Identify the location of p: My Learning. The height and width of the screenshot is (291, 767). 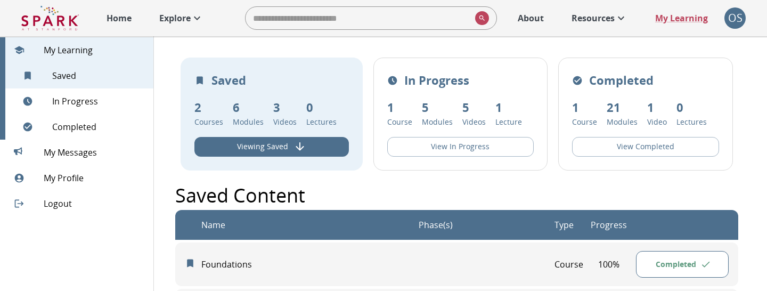
(681, 18).